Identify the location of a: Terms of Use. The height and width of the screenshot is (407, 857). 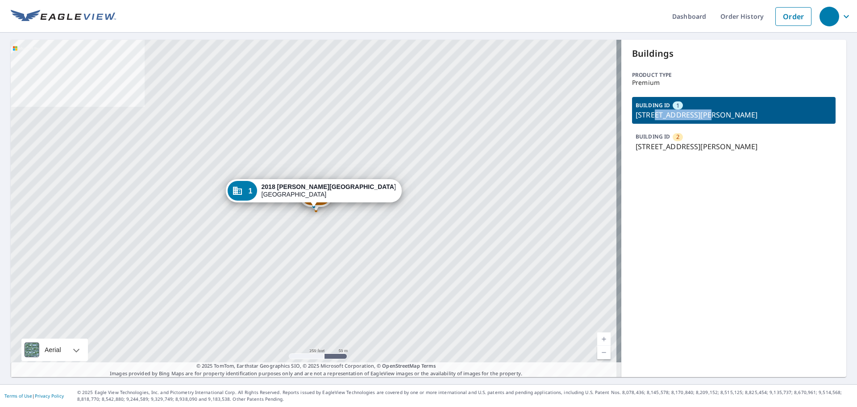
(18, 396).